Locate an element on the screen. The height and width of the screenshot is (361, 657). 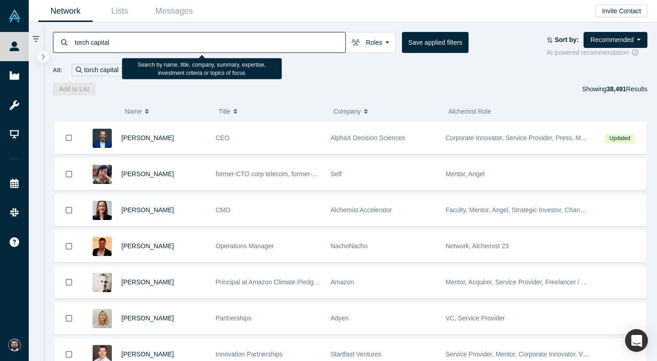
span: Operations Manager is located at coordinates (245, 246).